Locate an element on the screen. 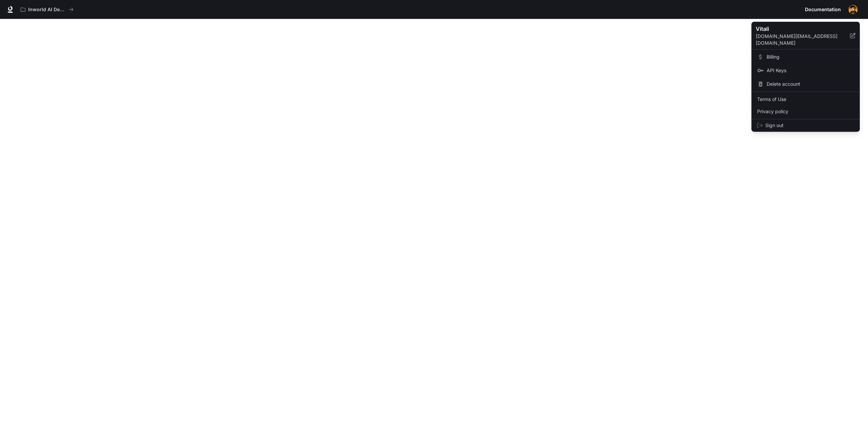 The height and width of the screenshot is (428, 868). a: Billing is located at coordinates (805, 57).